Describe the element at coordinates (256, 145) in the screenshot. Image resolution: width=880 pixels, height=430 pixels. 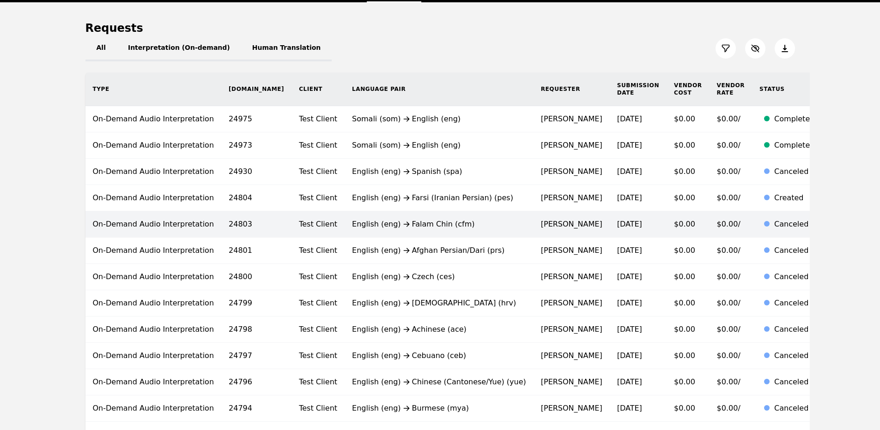
I see `td: 24973` at that location.